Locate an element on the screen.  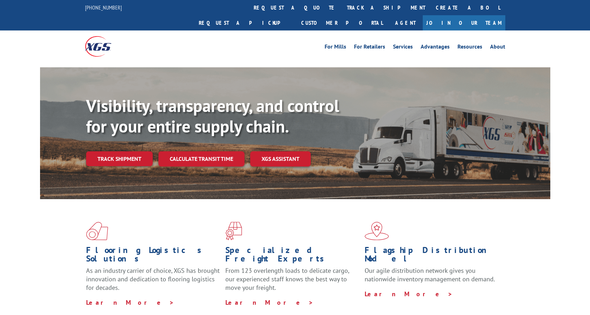
a: Calculate transit time is located at coordinates (201, 159).